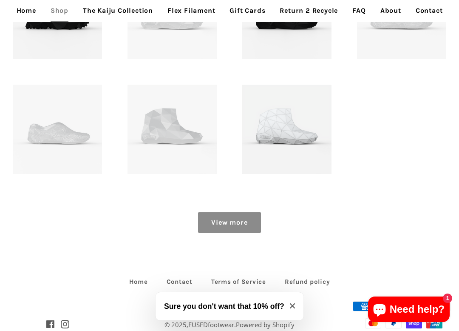  Describe the element at coordinates (307, 281) in the screenshot. I see `a: Refund policy` at that location.